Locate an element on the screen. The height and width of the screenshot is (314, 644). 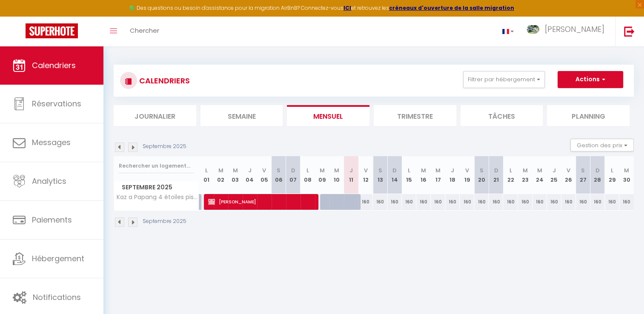
th: 20 is located at coordinates (482, 175).